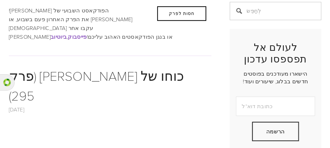 The width and height of the screenshot is (330, 148). What do you see at coordinates (275, 131) in the screenshot?
I see `button: הרשמה` at bounding box center [275, 131].